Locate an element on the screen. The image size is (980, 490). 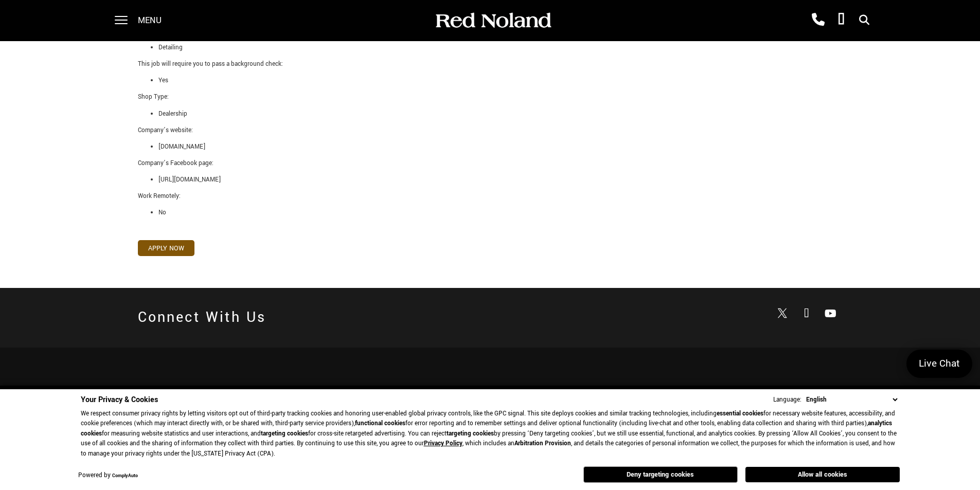
u: Privacy Policy is located at coordinates (443, 443).